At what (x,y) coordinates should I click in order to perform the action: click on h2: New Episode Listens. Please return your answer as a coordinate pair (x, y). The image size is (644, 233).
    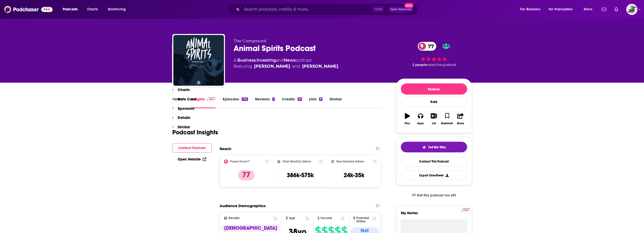
    Looking at the image, I should click on (350, 161).